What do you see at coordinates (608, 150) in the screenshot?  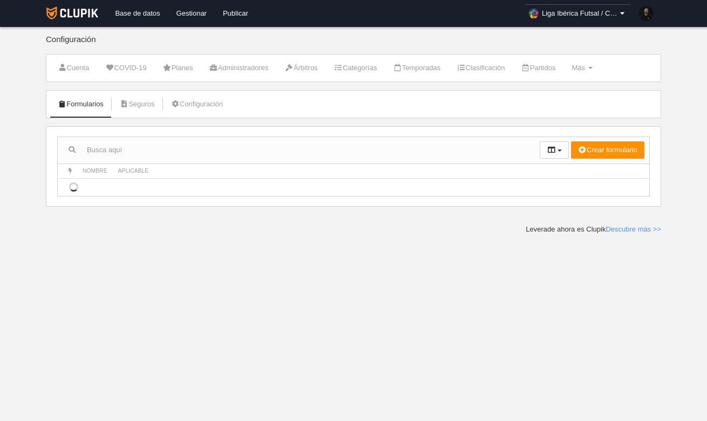 I see `button: Crear formulario` at bounding box center [608, 150].